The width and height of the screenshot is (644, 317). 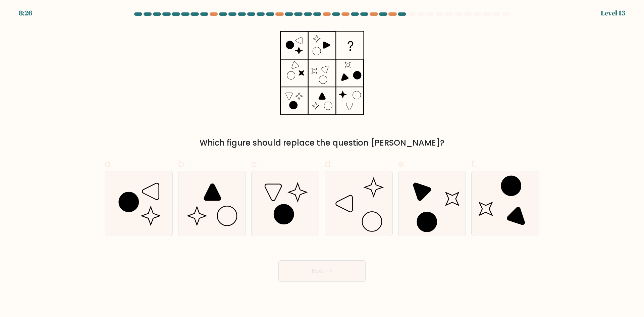 I want to click on div: 8:26, so click(x=26, y=13).